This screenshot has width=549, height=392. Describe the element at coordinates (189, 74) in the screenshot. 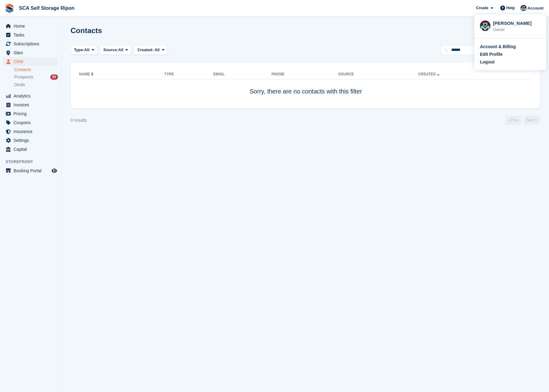

I see `th: Type` at that location.